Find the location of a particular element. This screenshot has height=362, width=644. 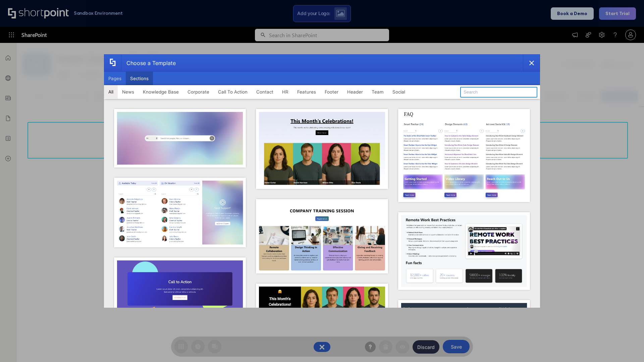

button: Corporate is located at coordinates (198, 92).